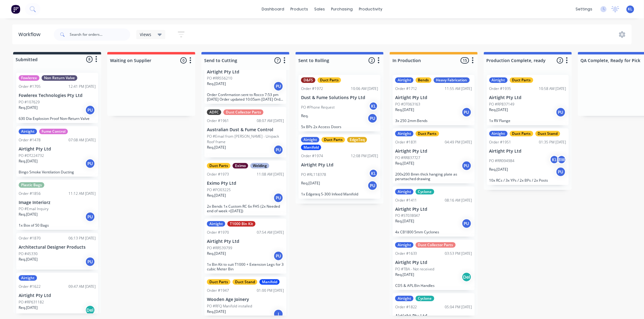 This screenshot has width=644, height=319. I want to click on div: Workflow, so click(31, 35).